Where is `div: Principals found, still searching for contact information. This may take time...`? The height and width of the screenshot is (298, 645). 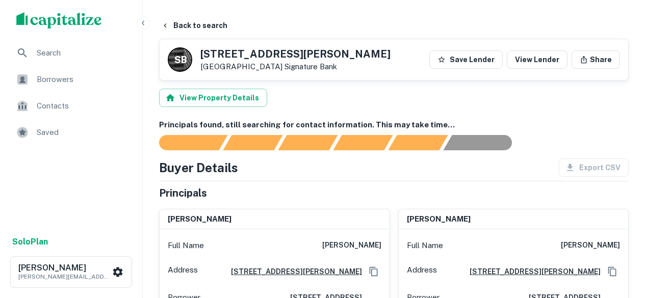 div: Principals found, still searching for contact information. This may take time... is located at coordinates (417, 143).